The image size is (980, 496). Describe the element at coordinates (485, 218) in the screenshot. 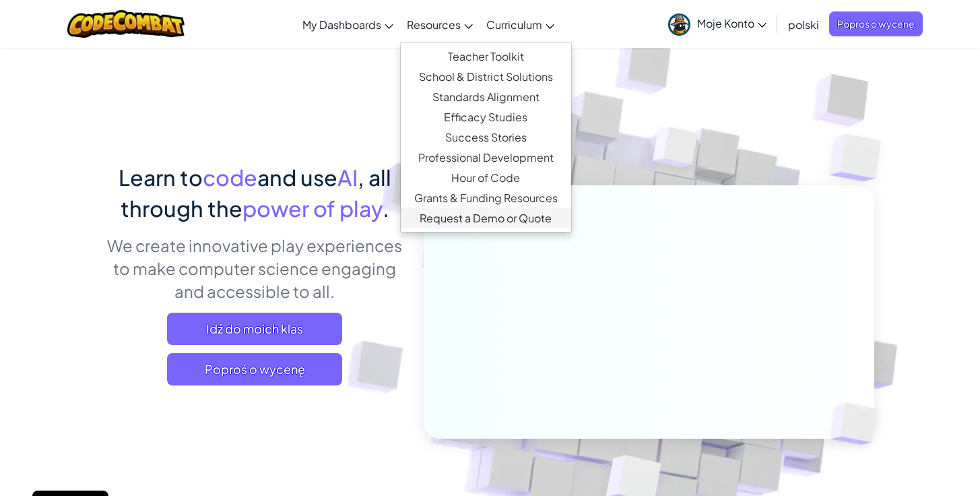

I see `a: Request a Demo or Quote` at that location.